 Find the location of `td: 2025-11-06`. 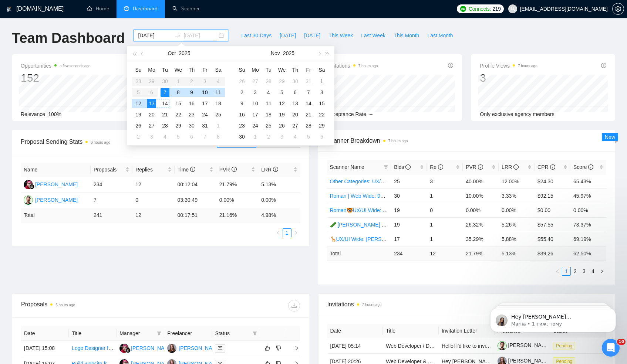

td: 2025-11-06 is located at coordinates (295, 92).